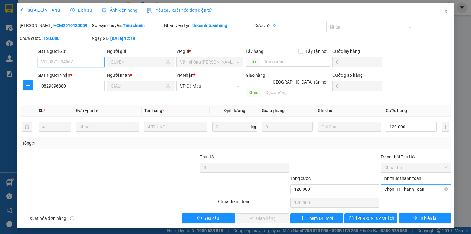 Image resolution: width=471 pixels, height=234 pixels. Describe the element at coordinates (150, 10) in the screenshot. I see `img: icon` at that location.